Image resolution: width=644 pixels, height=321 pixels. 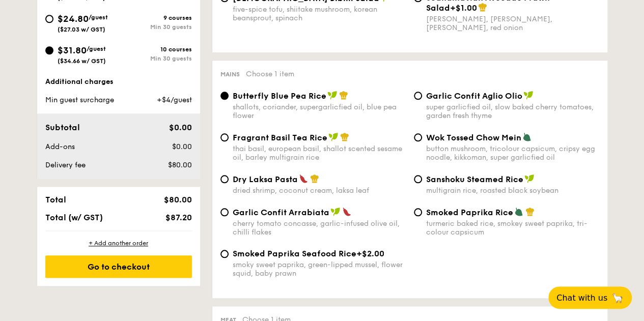 I want to click on input: $24.80/guest($27.03 w/ GST)9 coursesMin 30 guests, so click(x=49, y=19).